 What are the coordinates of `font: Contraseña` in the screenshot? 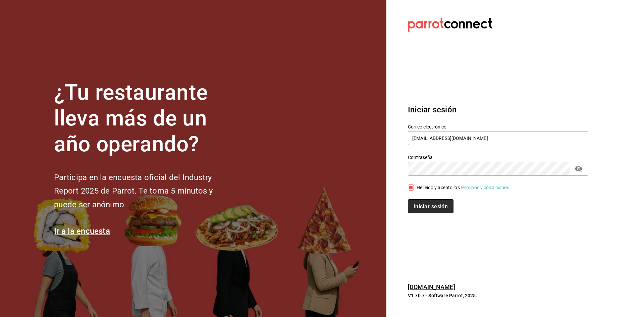 It's located at (420, 157).